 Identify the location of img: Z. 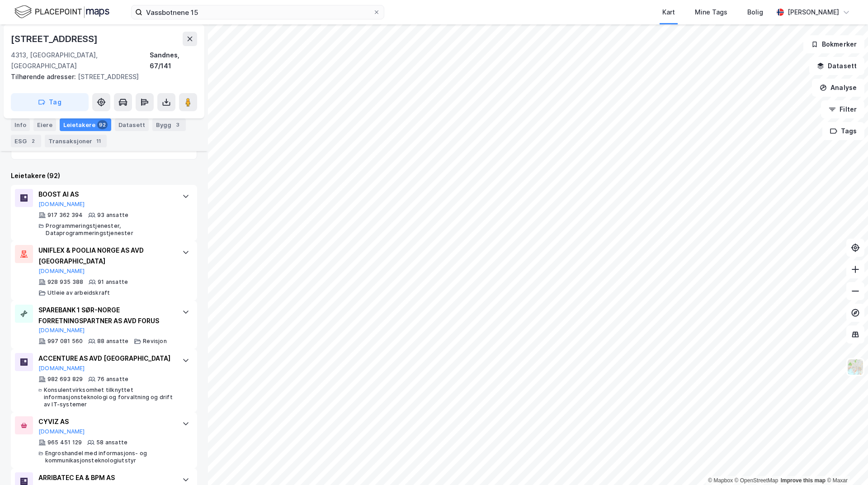
(855, 367).